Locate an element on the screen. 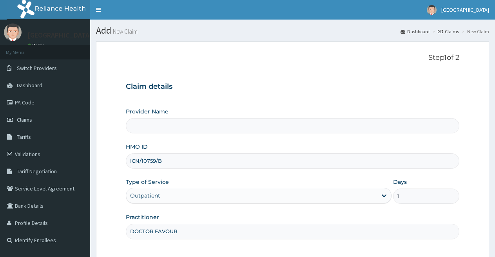  span: Tariff Negotiation is located at coordinates (37, 172).